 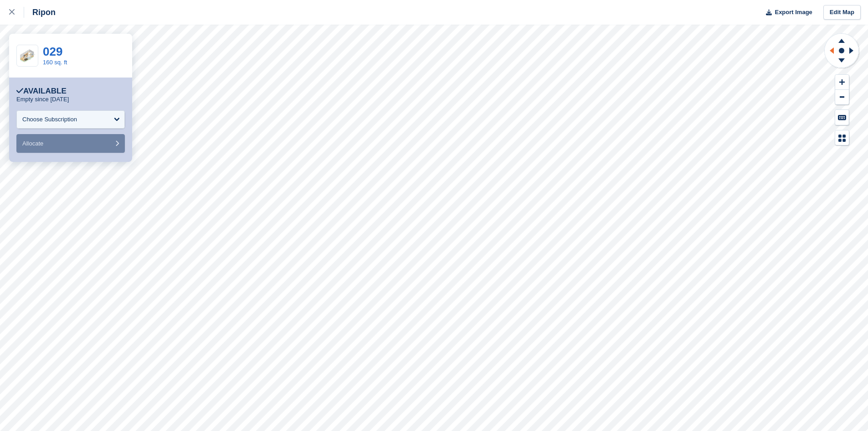 I want to click on button: Keyboard Shortcuts, so click(x=842, y=117).